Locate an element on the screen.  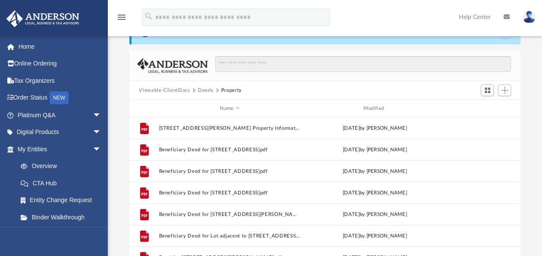
a: Digital Productsarrow_drop_down is located at coordinates (60, 132).